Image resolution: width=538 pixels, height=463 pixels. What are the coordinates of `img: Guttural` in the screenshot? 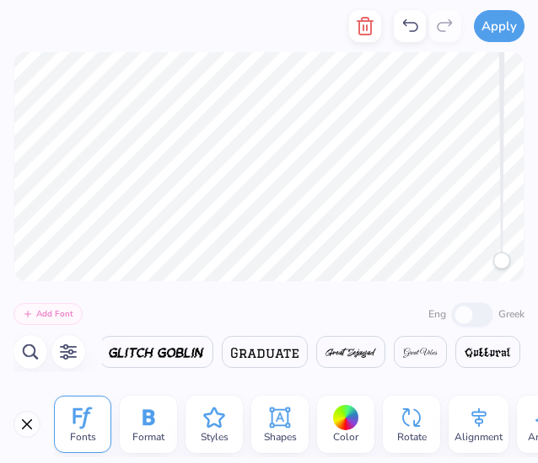 It's located at (487, 353).